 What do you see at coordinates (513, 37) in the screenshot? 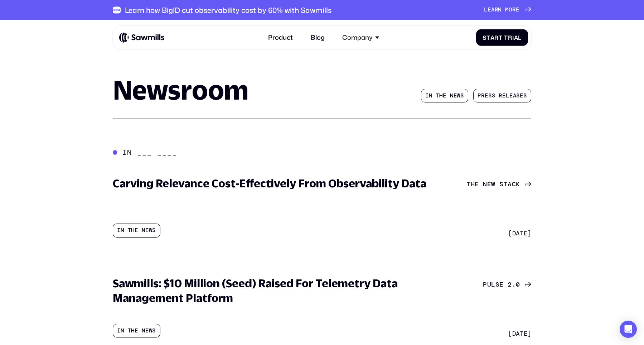
I see `span: i` at bounding box center [513, 37].